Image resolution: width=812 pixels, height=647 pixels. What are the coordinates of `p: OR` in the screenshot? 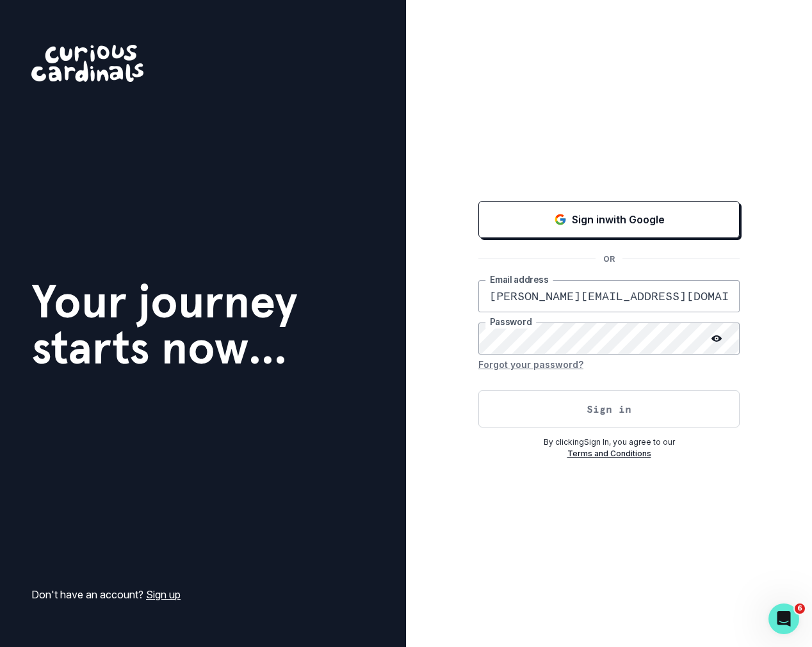 It's located at (609, 260).